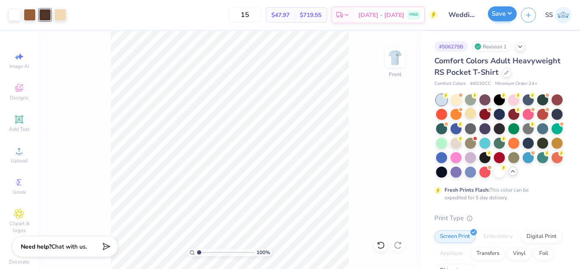 The image size is (580, 269). I want to click on span: Upload, so click(19, 160).